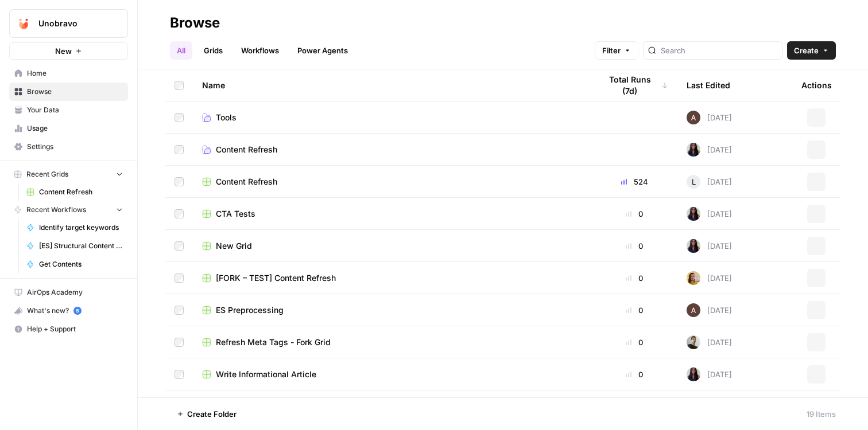 The width and height of the screenshot is (868, 430). What do you see at coordinates (195, 23) in the screenshot?
I see `div: Browse` at bounding box center [195, 23].